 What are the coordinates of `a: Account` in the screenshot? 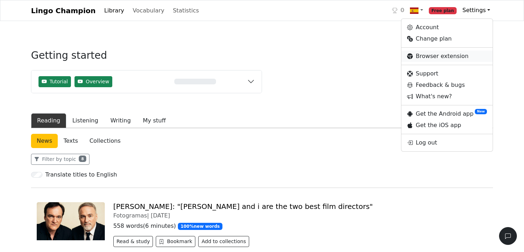 It's located at (447, 27).